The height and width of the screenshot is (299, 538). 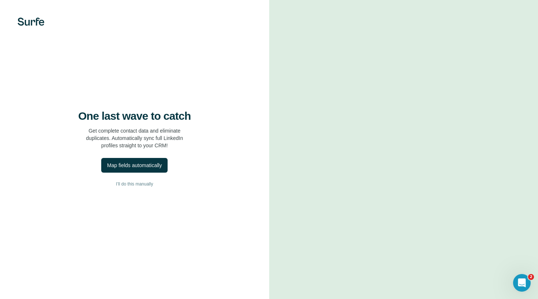 What do you see at coordinates (134, 165) in the screenshot?
I see `button: Map fields automatically` at bounding box center [134, 165].